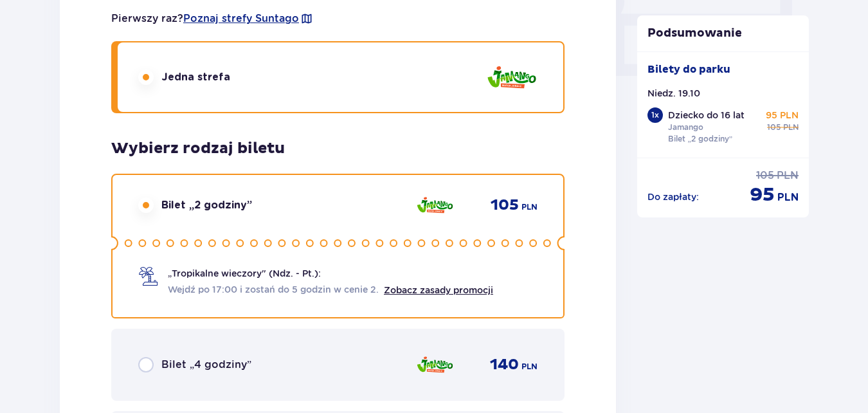 The width and height of the screenshot is (868, 413). Describe the element at coordinates (674, 93) in the screenshot. I see `p: Niedz. 19.10` at that location.